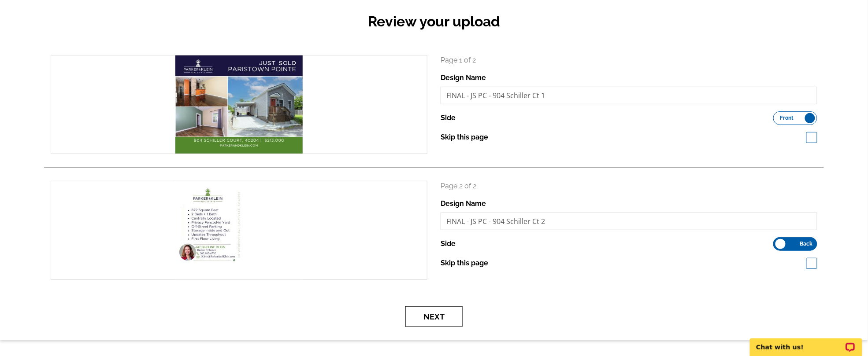  What do you see at coordinates (434, 316) in the screenshot?
I see `button: Next` at bounding box center [434, 316].